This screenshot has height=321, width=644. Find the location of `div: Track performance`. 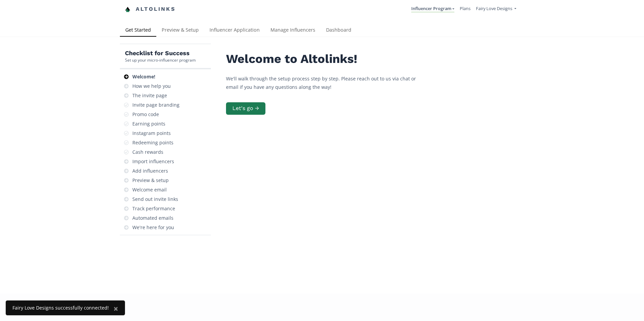

div: Track performance is located at coordinates (154, 209).